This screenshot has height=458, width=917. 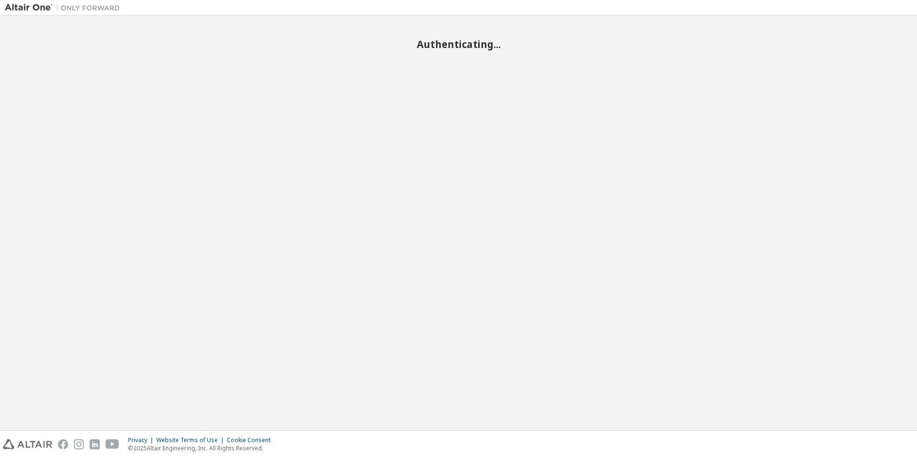 What do you see at coordinates (65, 8) in the screenshot?
I see `img: Altair One` at bounding box center [65, 8].